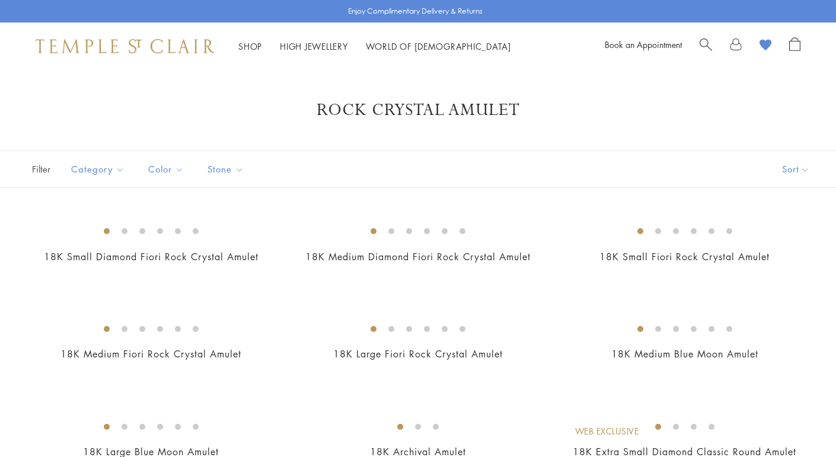 This screenshot has width=836, height=457. I want to click on a: Open Shopping Bag, so click(794, 46).